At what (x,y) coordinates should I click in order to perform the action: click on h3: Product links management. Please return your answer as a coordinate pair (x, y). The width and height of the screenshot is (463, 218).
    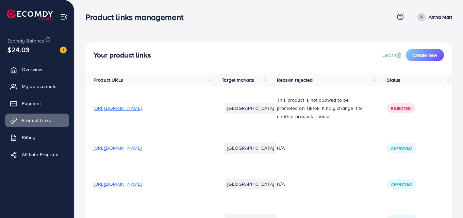
    Looking at the image, I should click on (137, 17).